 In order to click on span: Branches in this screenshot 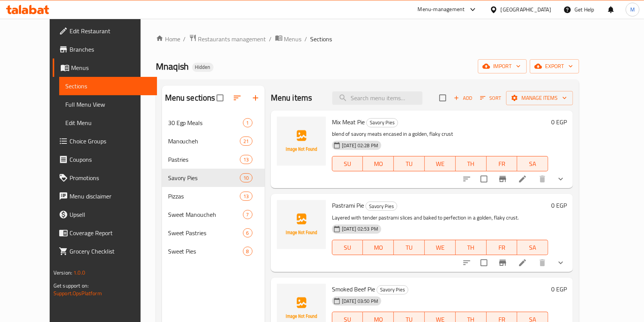, I will do `click(110, 50)`.